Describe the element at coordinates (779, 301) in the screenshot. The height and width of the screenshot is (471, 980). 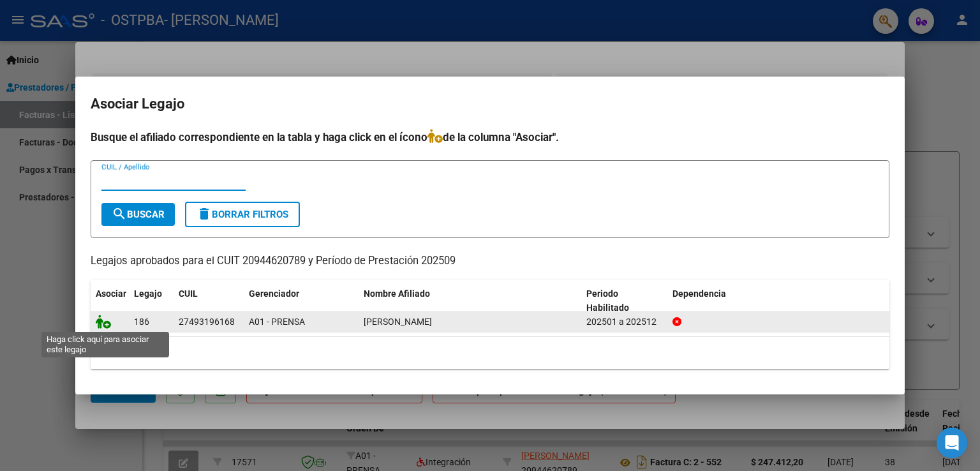
I see `datatable-header-cell: Dependencia` at that location.